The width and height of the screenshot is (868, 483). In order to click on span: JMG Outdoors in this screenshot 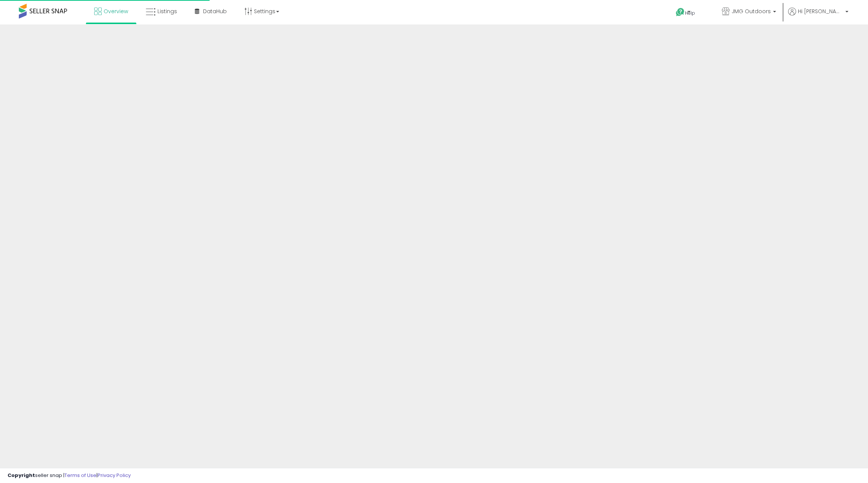, I will do `click(751, 11)`.